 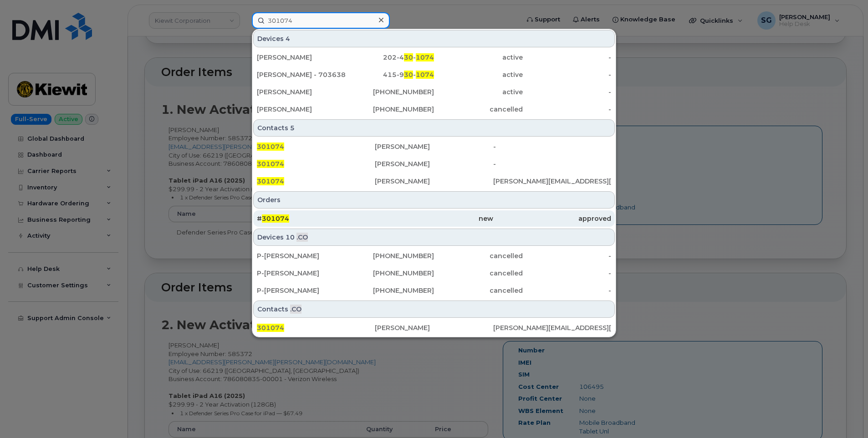 I want to click on div: 202-4 -, so click(x=390, y=58).